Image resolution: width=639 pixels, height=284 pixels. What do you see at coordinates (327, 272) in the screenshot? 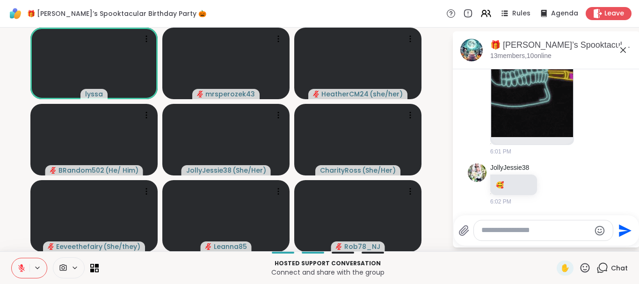
I see `p: Connect and share with the group` at bounding box center [327, 272].